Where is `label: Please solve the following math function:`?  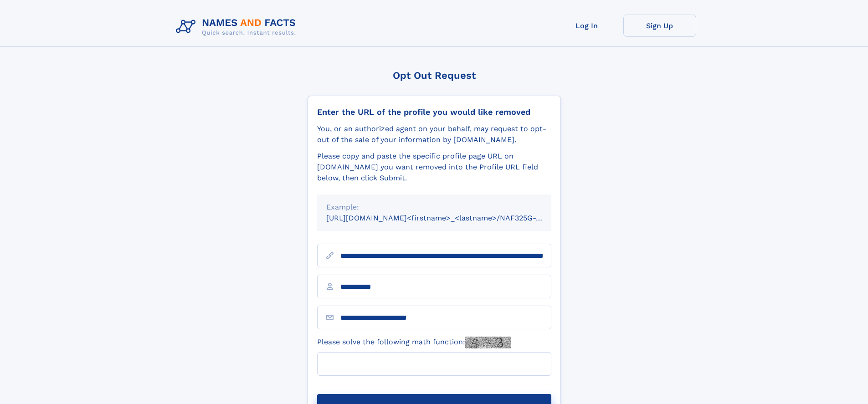
label: Please solve the following math function: is located at coordinates (413, 342).